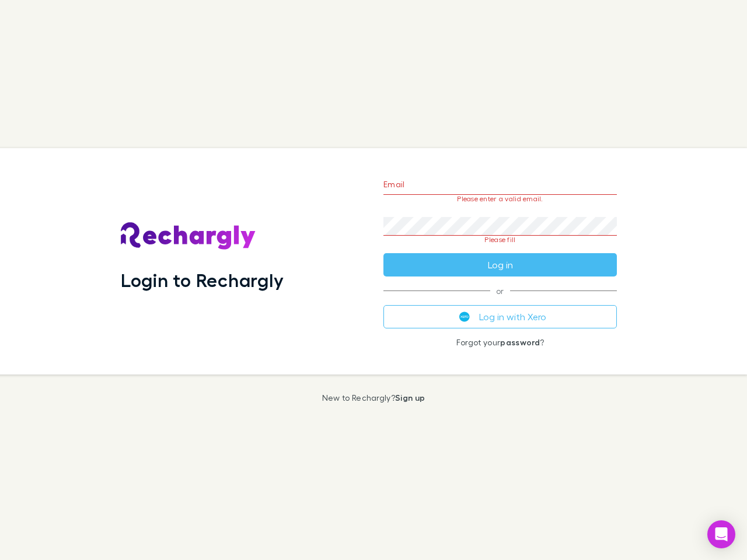 This screenshot has height=560, width=747. I want to click on span: or, so click(500, 291).